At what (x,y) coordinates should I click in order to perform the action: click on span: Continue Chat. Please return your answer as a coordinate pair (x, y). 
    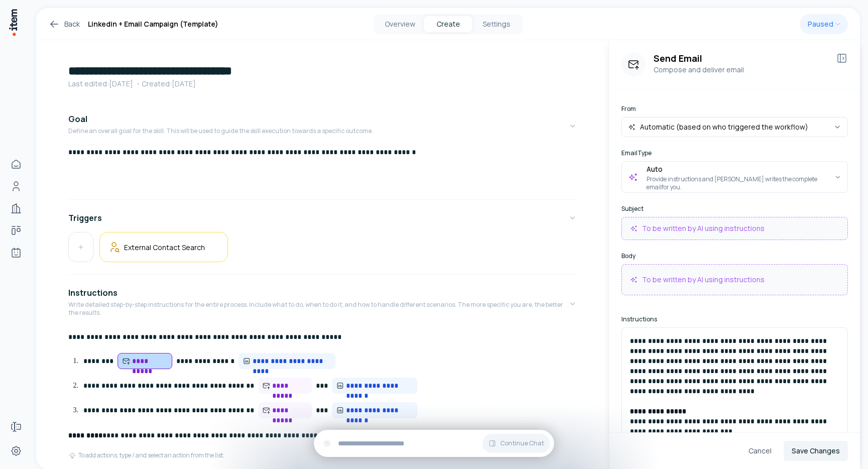
    Looking at the image, I should click on (522, 444).